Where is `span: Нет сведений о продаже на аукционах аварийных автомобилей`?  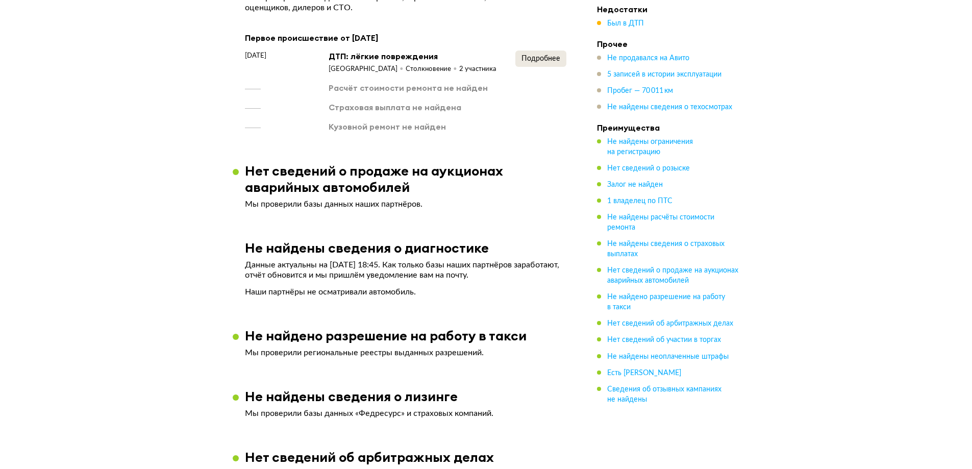 span: Нет сведений о продаже на аукционах аварийных автомобилей is located at coordinates (673, 276).